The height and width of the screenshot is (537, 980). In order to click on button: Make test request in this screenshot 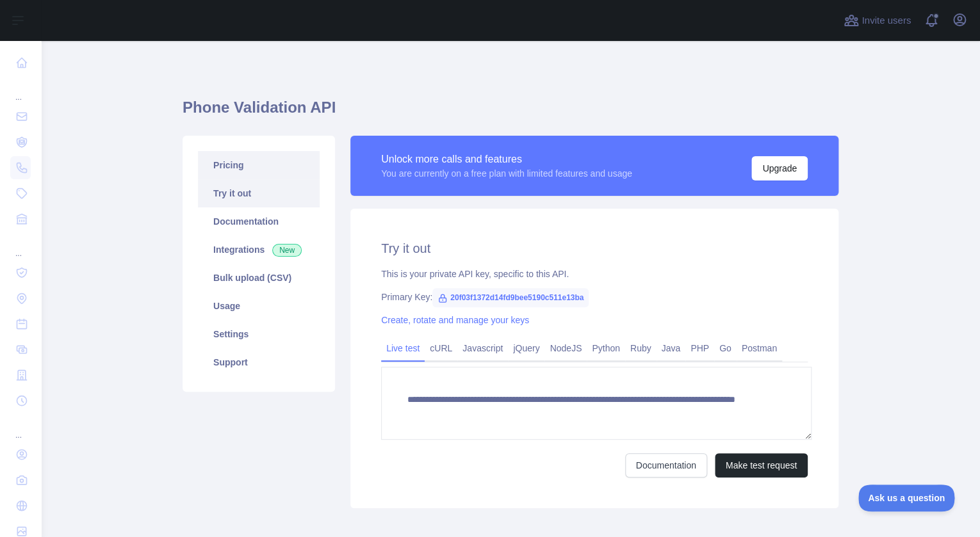, I will do `click(761, 465)`.